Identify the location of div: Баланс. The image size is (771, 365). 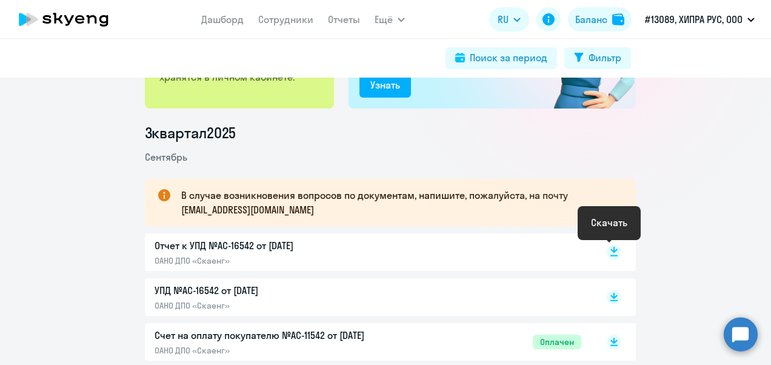
(591, 19).